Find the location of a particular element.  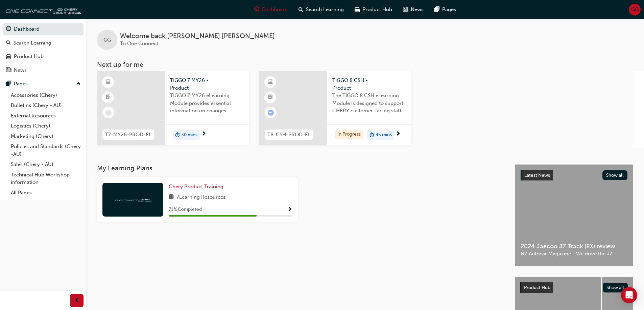

a: Chery Product Training is located at coordinates (198, 187).